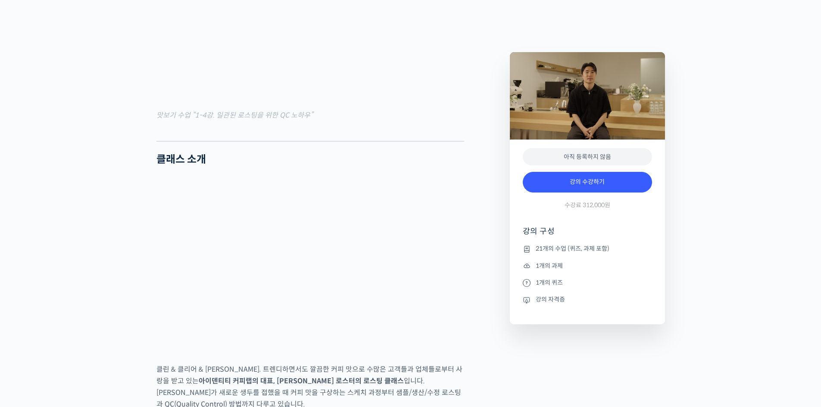 Image resolution: width=821 pixels, height=407 pixels. I want to click on li: 강의 자격증, so click(587, 300).